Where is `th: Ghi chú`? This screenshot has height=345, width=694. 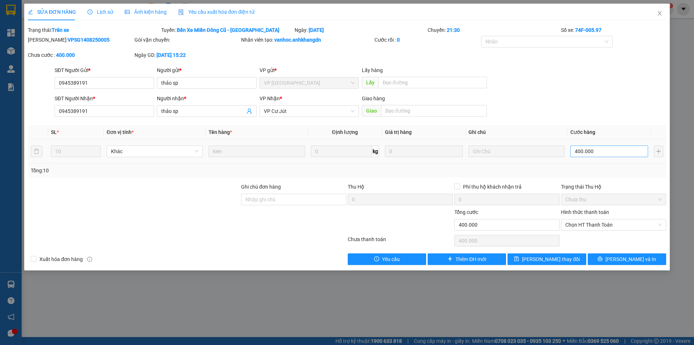
th: Ghi chú is located at coordinates (517, 132).